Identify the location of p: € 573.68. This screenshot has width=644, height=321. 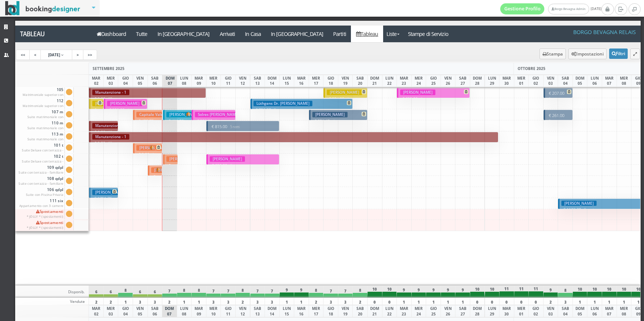
(97, 118).